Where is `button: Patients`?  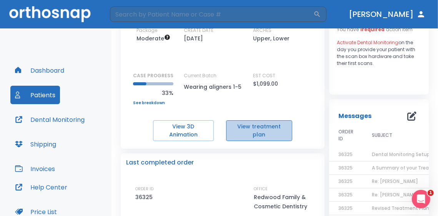
button: Patients is located at coordinates (35, 95).